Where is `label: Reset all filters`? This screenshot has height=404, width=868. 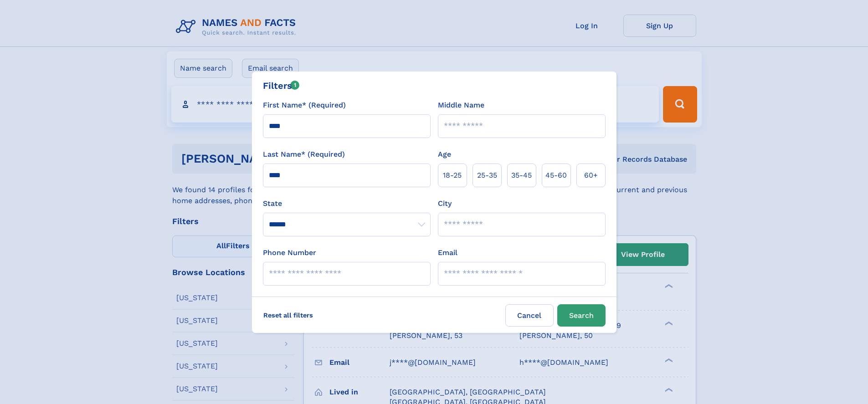 label: Reset all filters is located at coordinates (288, 315).